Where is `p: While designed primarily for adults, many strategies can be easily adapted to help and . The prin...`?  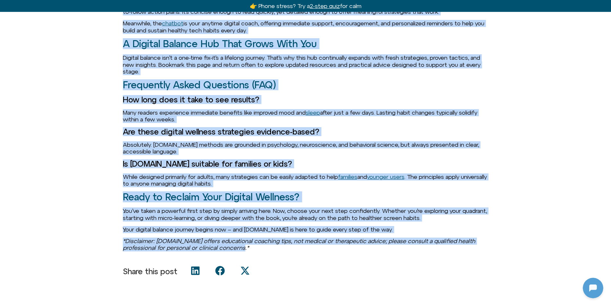 p: While designed primarily for adults, many strategies can be easily adapted to help and . The prin... is located at coordinates (306, 180).